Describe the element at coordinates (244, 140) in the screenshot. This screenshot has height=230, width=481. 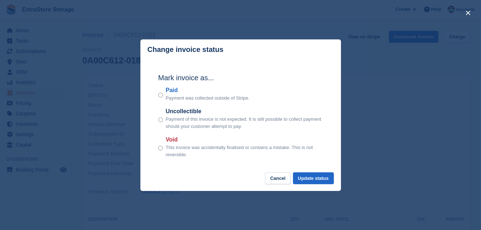
I see `label: Void` at that location.